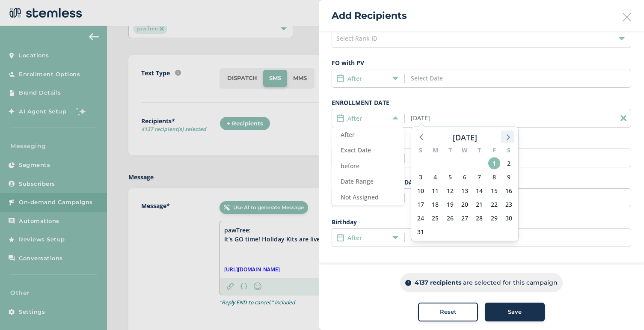 The image size is (644, 330). Describe the element at coordinates (494, 151) in the screenshot. I see `div: F` at that location.